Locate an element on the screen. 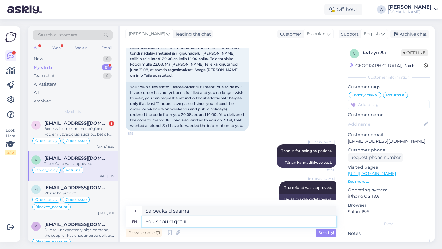 The image size is (442, 249). div: Tagasimakse kiideti heaks. is located at coordinates (308, 200).